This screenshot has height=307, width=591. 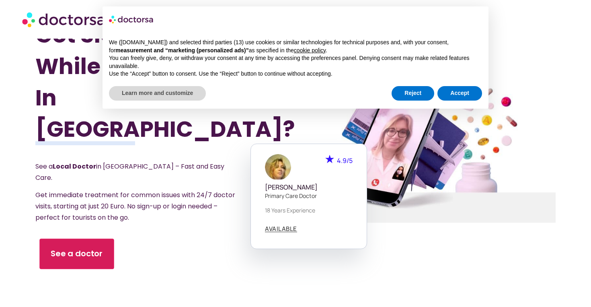 I want to click on span: AVAILABLE, so click(x=281, y=228).